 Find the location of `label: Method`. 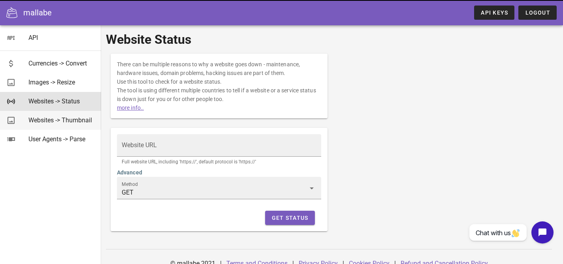

label: Method is located at coordinates (130, 185).